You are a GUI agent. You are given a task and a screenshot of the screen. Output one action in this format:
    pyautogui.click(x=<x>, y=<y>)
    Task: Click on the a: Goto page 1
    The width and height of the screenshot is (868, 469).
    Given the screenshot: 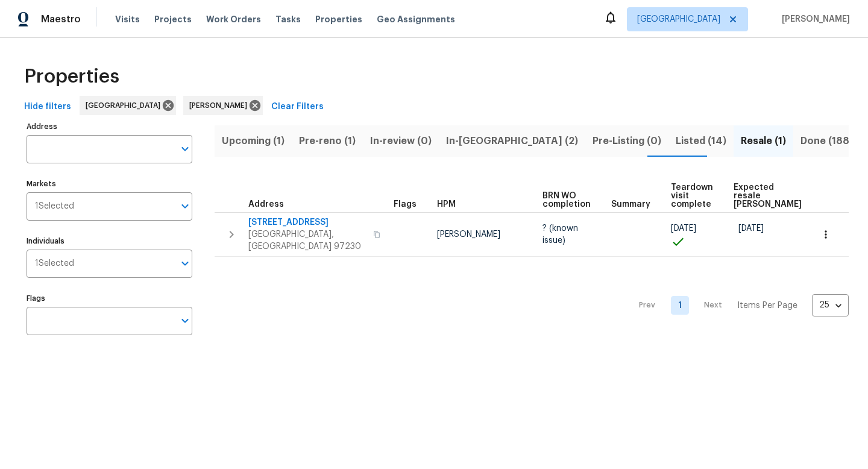 What is the action you would take?
    pyautogui.click(x=680, y=305)
    